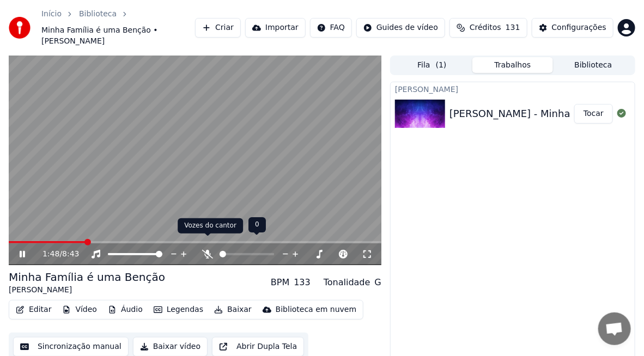 The height and width of the screenshot is (356, 644). I want to click on nav: breadcrumb, so click(118, 28).